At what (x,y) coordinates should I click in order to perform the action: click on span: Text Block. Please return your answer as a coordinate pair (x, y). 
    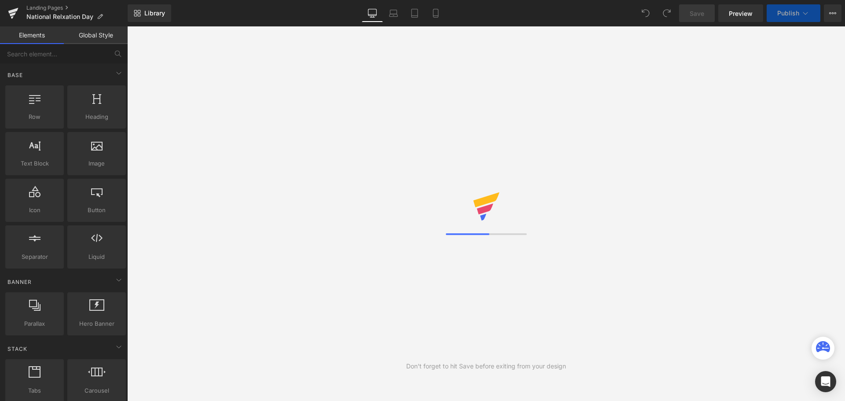
    Looking at the image, I should click on (34, 163).